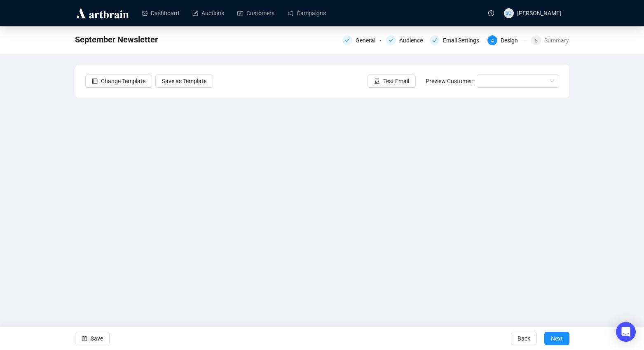  I want to click on span: 5, so click(536, 41).